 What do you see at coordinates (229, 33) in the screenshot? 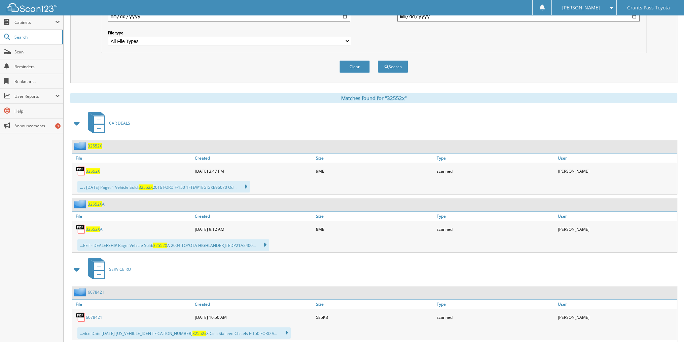
I see `label: File type` at bounding box center [229, 33].